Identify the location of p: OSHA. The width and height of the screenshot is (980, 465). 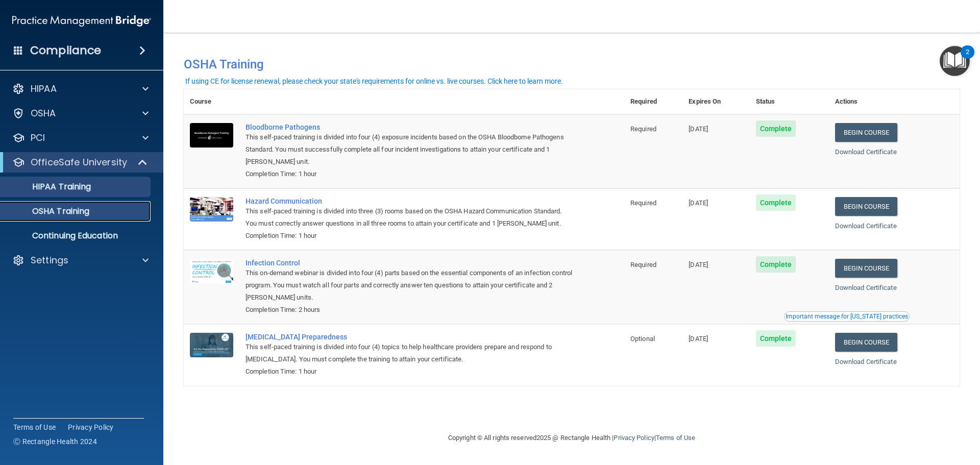
(43, 113).